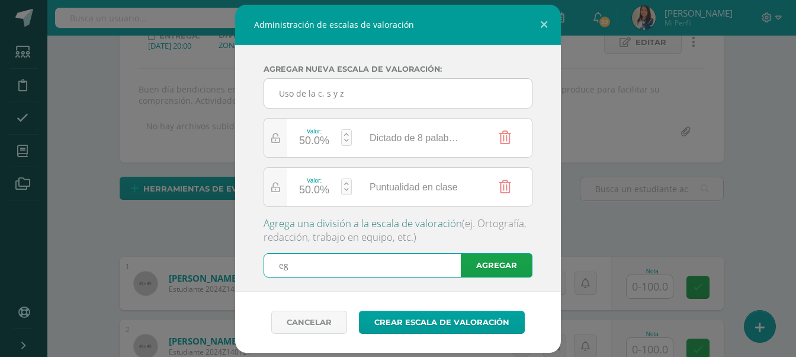 The height and width of the screenshot is (357, 796). What do you see at coordinates (398, 69) in the screenshot?
I see `label: Agregar nueva escala de valoración:` at bounding box center [398, 69].